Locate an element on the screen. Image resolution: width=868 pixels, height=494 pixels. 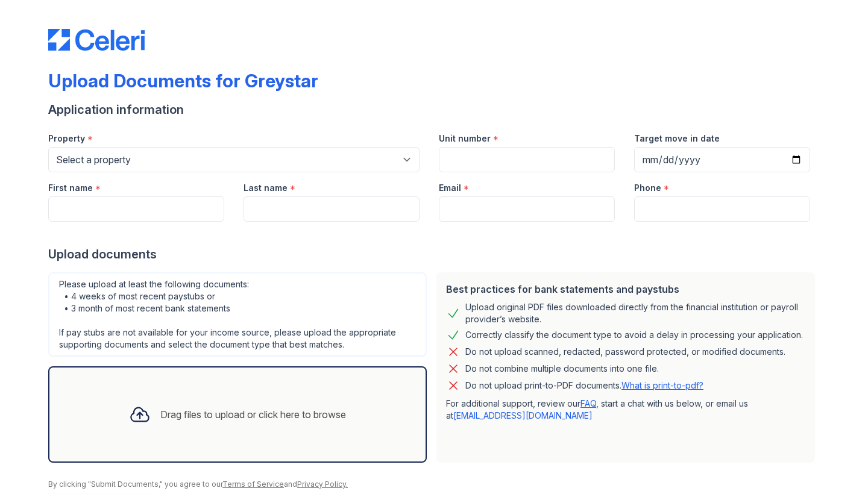
div: By clicking "Submit Documents," you agree to our and is located at coordinates (434, 485).